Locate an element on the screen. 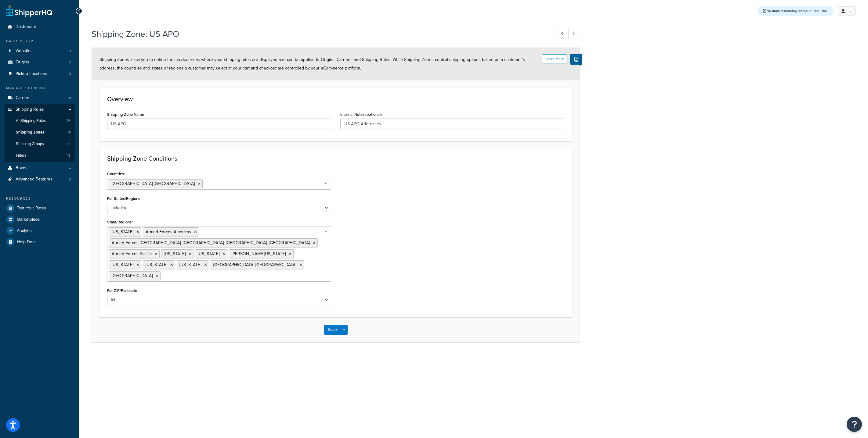 The width and height of the screenshot is (868, 438). span: Help Docs is located at coordinates (26, 242).